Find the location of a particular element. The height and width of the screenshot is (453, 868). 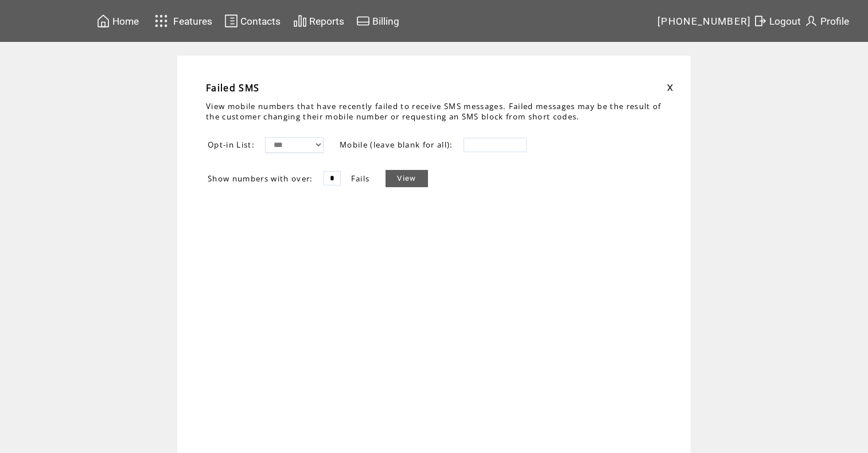

img: profile.svg is located at coordinates (811, 21).